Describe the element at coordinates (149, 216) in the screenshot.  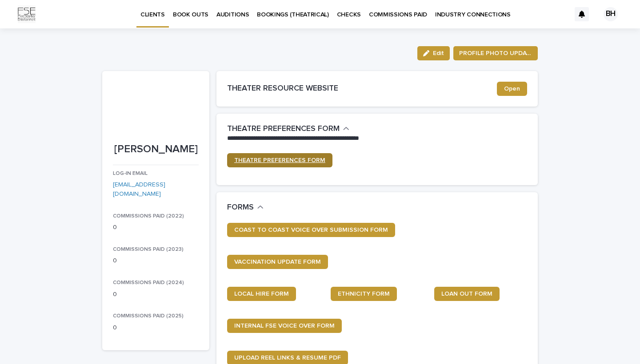
I see `span: COMMISSIONS PAID (2022)` at that location.